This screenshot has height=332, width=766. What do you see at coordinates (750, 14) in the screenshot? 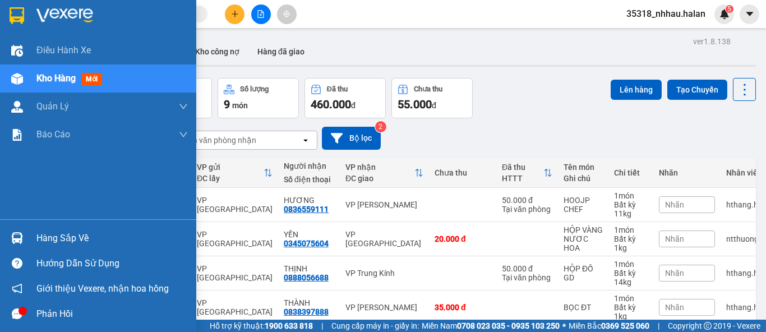
I see `span: caret-down` at bounding box center [750, 14].